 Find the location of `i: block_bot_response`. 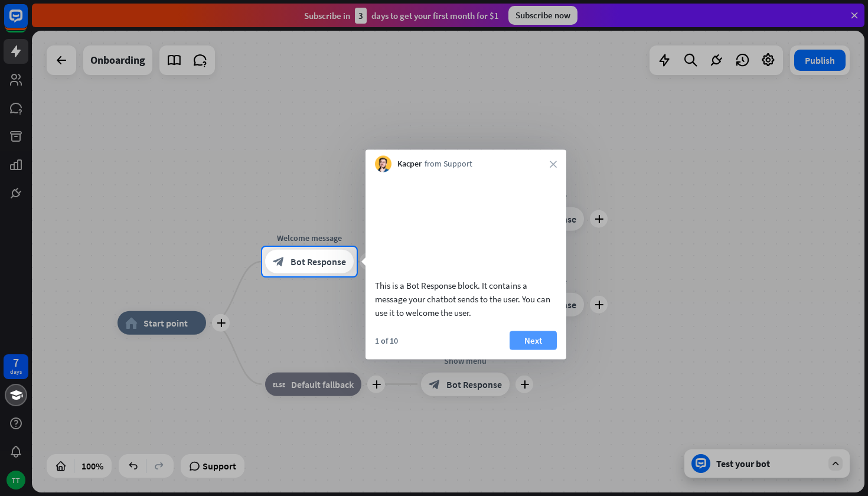

i: block_bot_response is located at coordinates (279, 262).